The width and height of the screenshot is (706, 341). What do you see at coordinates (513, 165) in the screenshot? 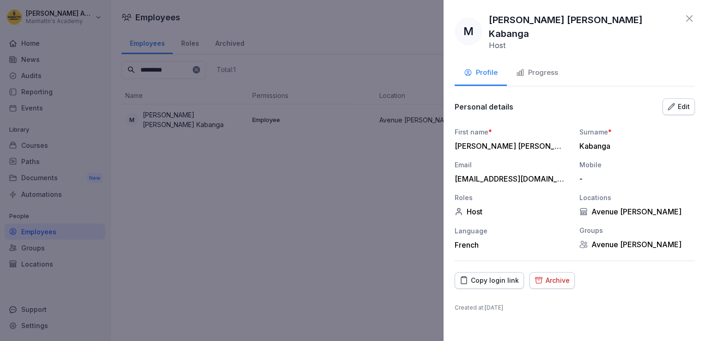
I see `div: Email` at bounding box center [513, 165].